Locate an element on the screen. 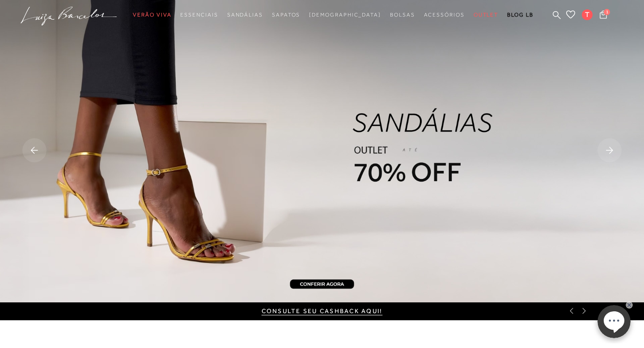 This screenshot has width=644, height=348. span: Acessórios is located at coordinates (444, 15).